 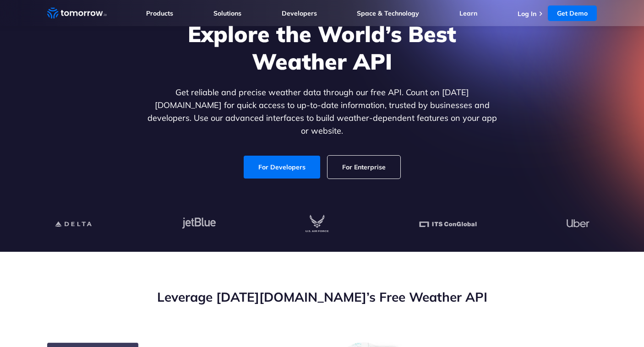 What do you see at coordinates (363, 167) in the screenshot?
I see `a: For Enterprise` at bounding box center [363, 167].